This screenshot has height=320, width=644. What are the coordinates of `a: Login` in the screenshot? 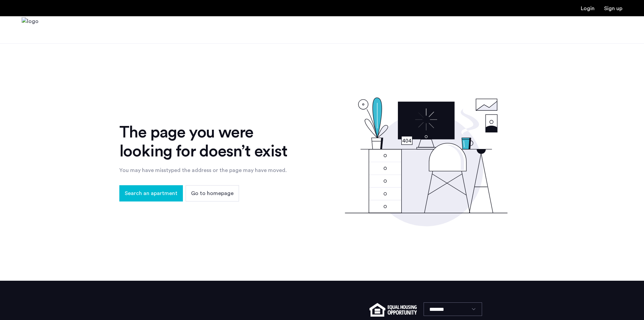 It's located at (588, 9).